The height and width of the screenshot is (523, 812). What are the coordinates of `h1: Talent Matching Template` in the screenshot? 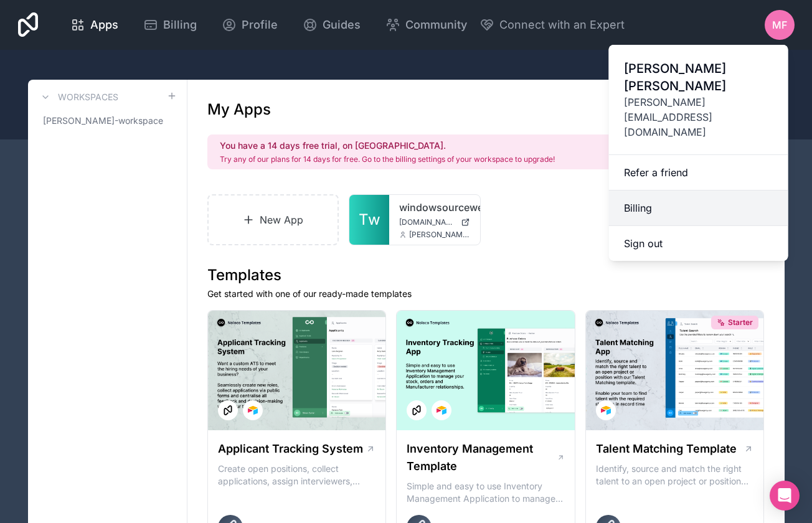 It's located at (666, 449).